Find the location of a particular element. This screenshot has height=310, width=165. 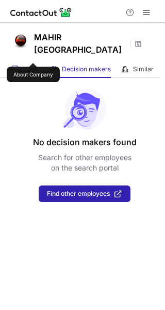

button: Find other employees is located at coordinates (85, 194).